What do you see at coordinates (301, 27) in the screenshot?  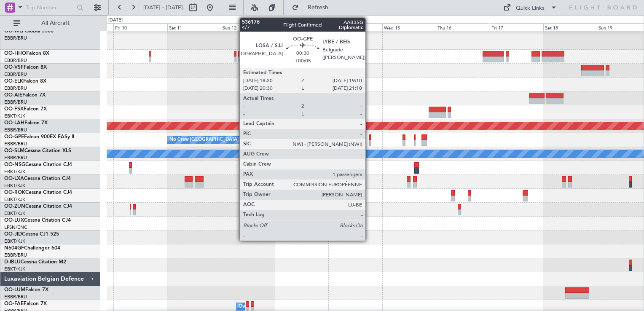 I see `div: Mon 13` at bounding box center [301, 27].